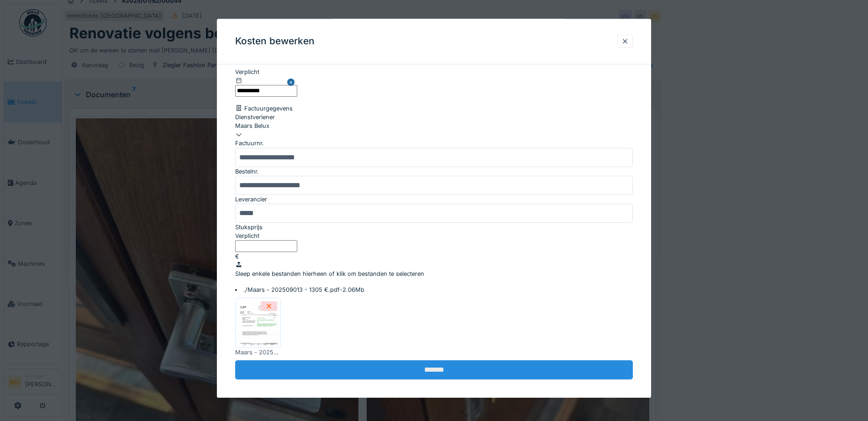 The image size is (868, 421). Describe the element at coordinates (434, 108) in the screenshot. I see `div: Factuurgegevens` at that location.